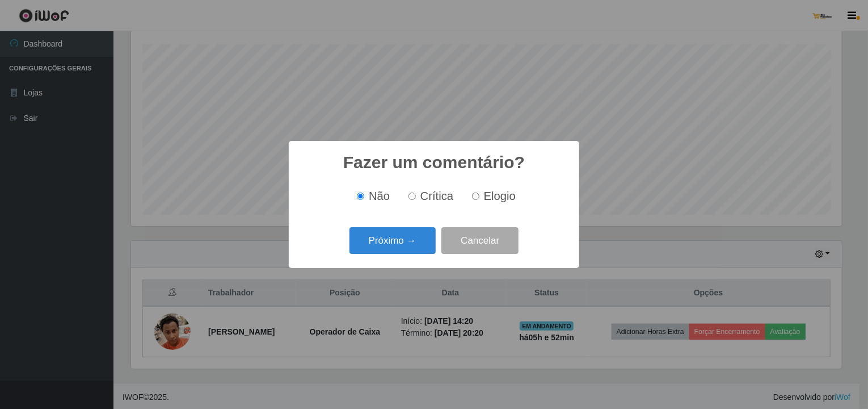 Image resolution: width=868 pixels, height=409 pixels. I want to click on h2: Fazer um comentário?, so click(434, 162).